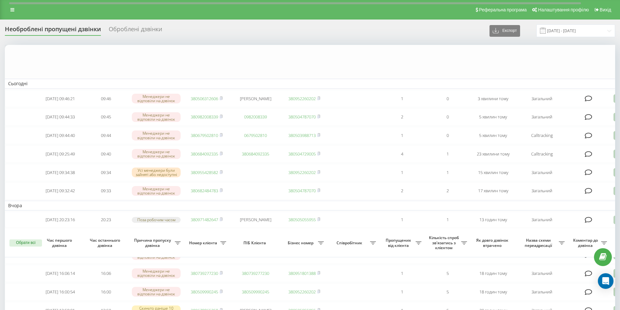 Image resolution: width=620 pixels, height=310 pixels. I want to click on span: Коментар до дзвінка, so click(586, 243).